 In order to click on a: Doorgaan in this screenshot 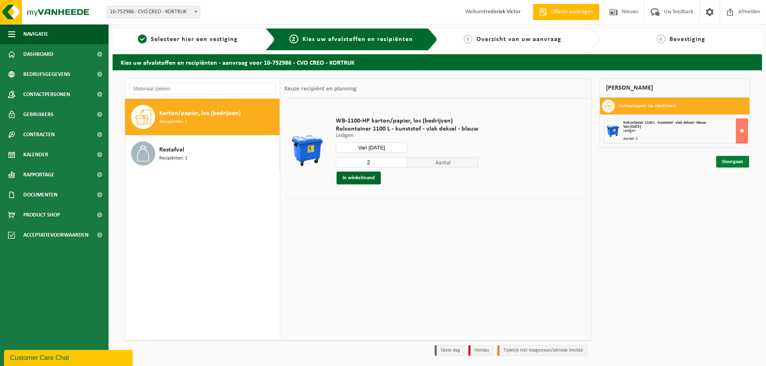, I will do `click(733, 162)`.